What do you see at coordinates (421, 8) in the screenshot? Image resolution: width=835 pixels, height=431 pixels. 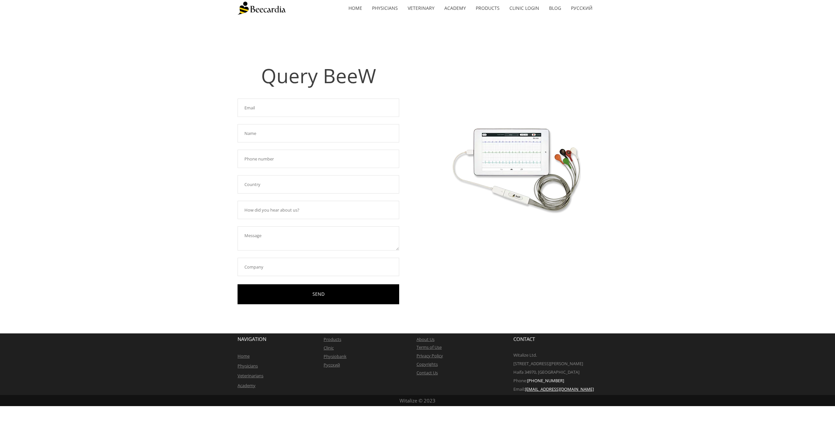 I see `a: Veterinary` at bounding box center [421, 8].